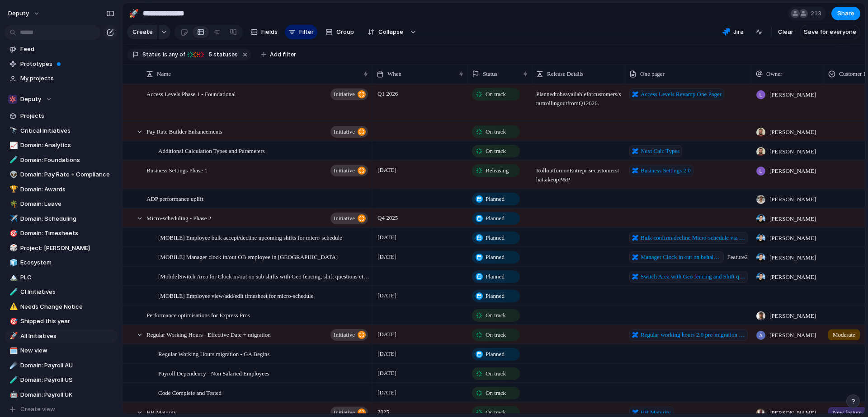  What do you see at coordinates (176, 55) in the screenshot?
I see `span: any of` at bounding box center [176, 55].